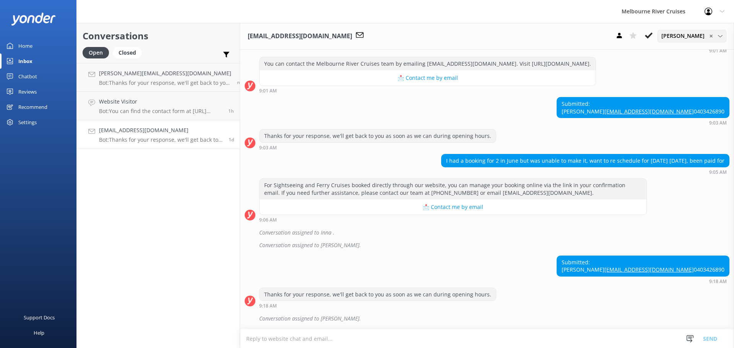 The image size is (734, 348). Describe the element at coordinates (39, 317) in the screenshot. I see `div: Support Docs` at that location.